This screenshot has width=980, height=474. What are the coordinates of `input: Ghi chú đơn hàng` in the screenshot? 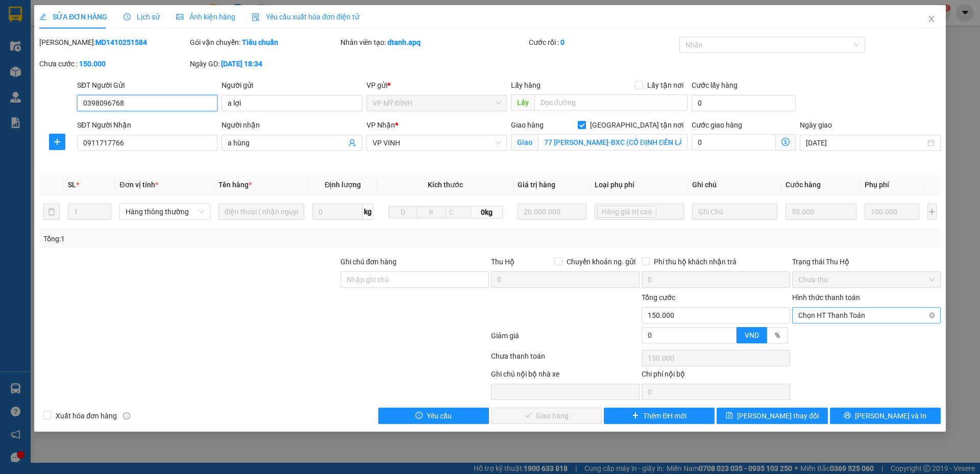 It's located at (414, 280).